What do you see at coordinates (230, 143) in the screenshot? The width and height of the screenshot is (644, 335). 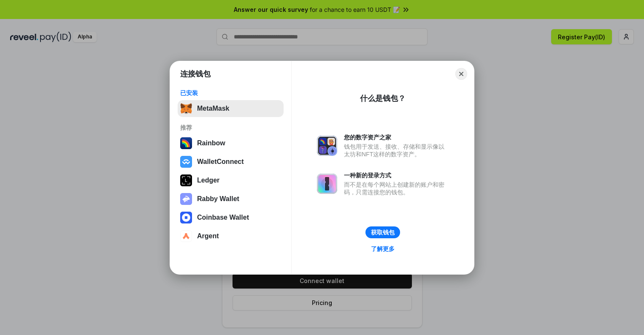 I see `button: Rainbow` at bounding box center [230, 143].